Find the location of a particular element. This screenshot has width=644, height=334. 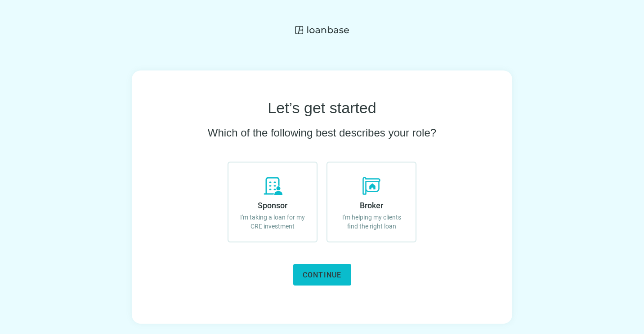

h2: Which of the following best describes your role? is located at coordinates (322, 133).